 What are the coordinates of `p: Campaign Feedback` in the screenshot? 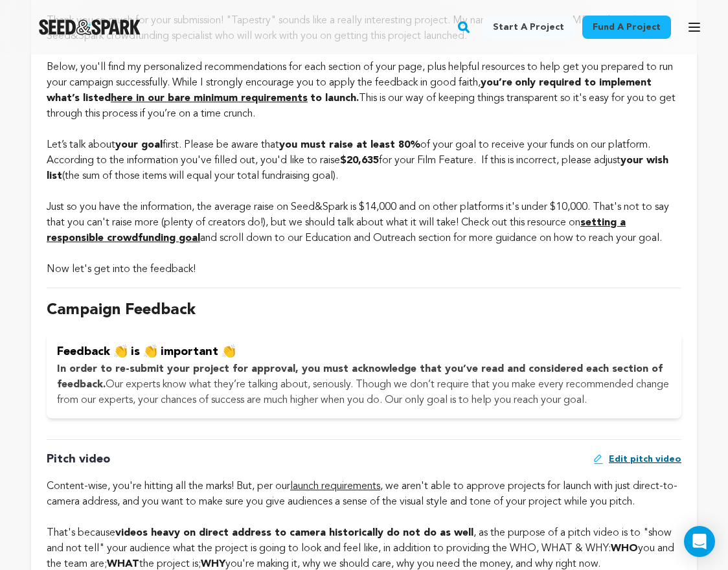 It's located at (364, 311).